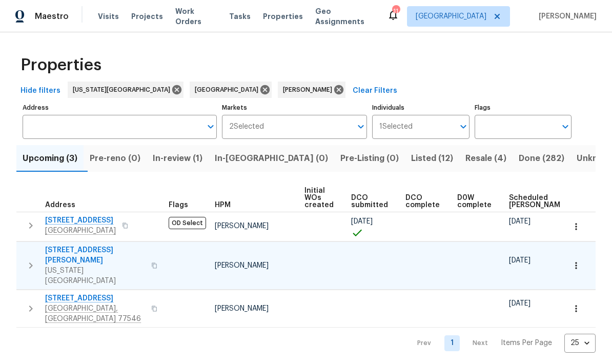 This screenshot has width=612, height=364. What do you see at coordinates (40, 91) in the screenshot?
I see `span: Hide filters` at bounding box center [40, 91].